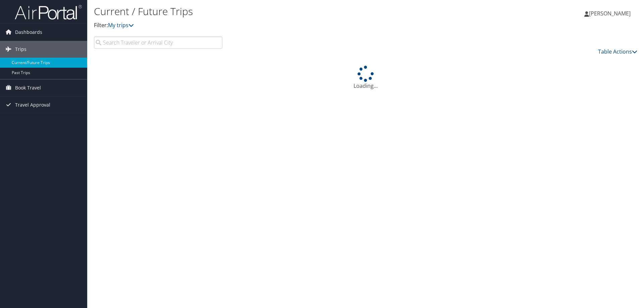 The image size is (644, 308). What do you see at coordinates (617, 52) in the screenshot?
I see `a: Table Actions` at bounding box center [617, 52].